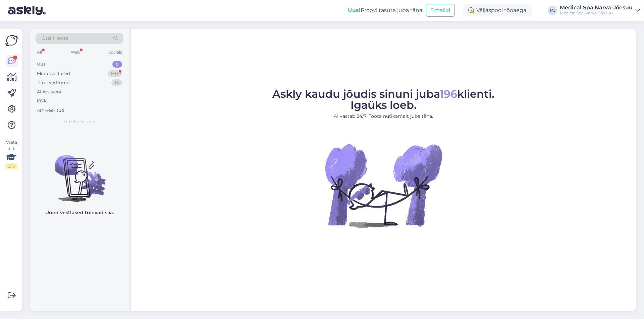 The image size is (644, 319). Describe the element at coordinates (115, 73) in the screenshot. I see `div: 99+` at that location.